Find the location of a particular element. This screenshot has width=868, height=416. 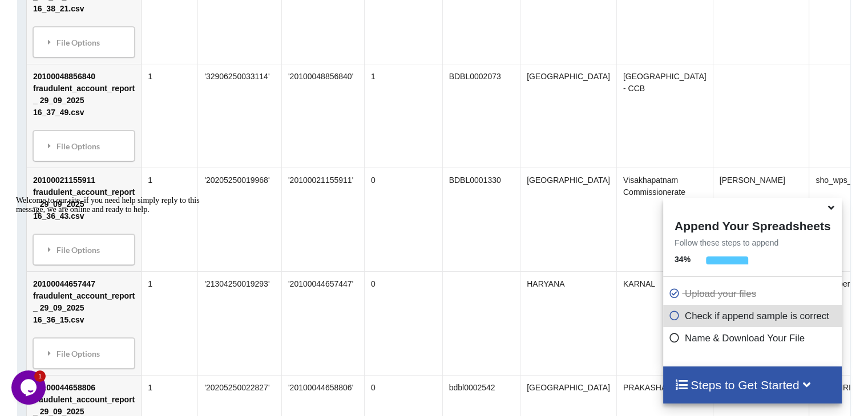

td: '20100021155911' is located at coordinates (322, 220).